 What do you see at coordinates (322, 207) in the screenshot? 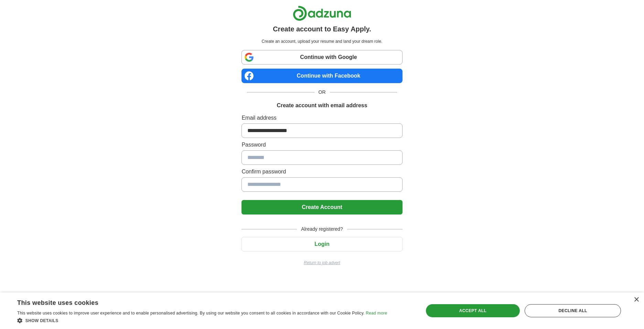
I see `button: Create Account` at bounding box center [322, 207].